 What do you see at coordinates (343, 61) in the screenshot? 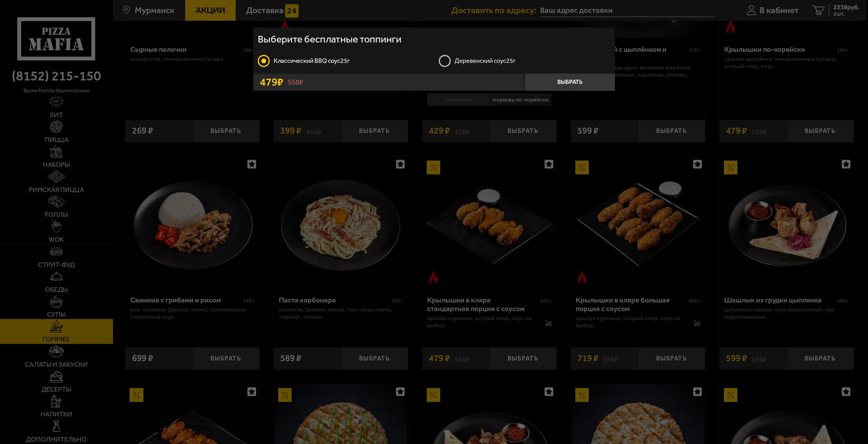
I see `li: Класcический BBQ соус` at bounding box center [343, 61].